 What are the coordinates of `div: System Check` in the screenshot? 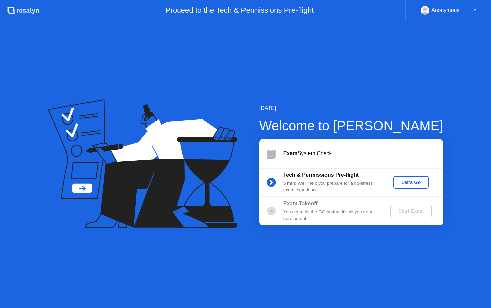 It's located at (363, 154).